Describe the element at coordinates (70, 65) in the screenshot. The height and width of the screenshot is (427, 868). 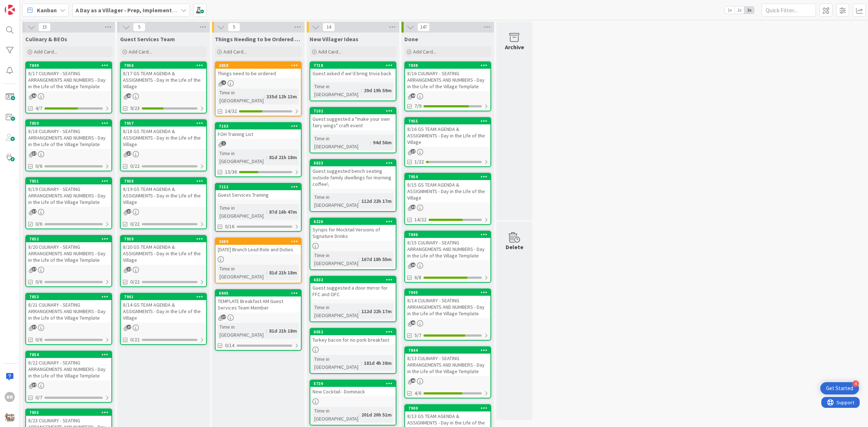
I see `div: 7849` at that location.